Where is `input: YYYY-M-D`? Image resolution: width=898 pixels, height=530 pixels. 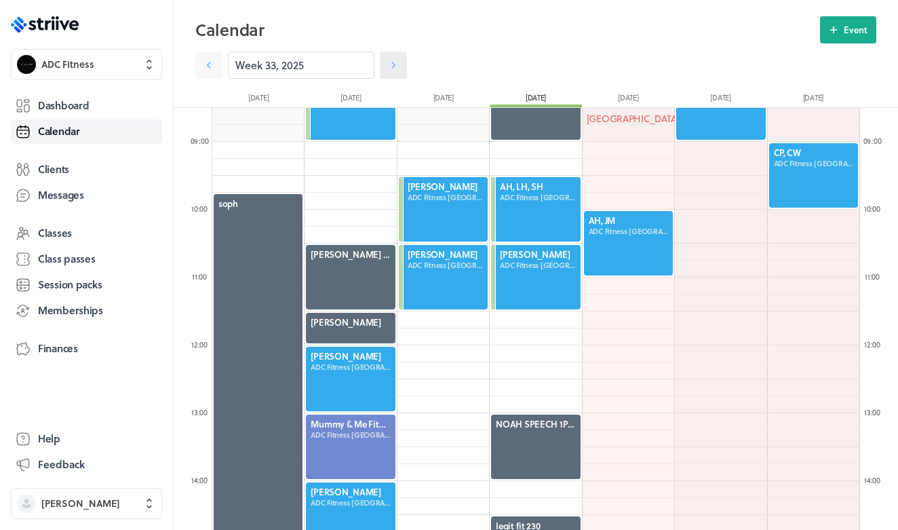
input: YYYY-M-D is located at coordinates (301, 65).